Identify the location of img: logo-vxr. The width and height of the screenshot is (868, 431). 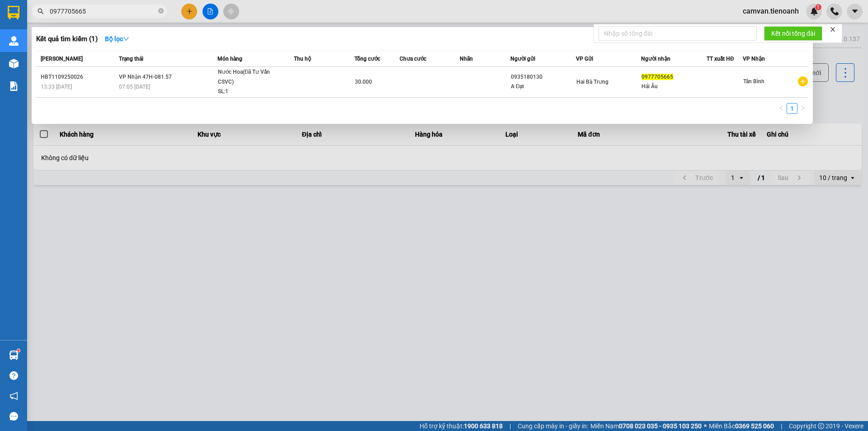
(13, 12).